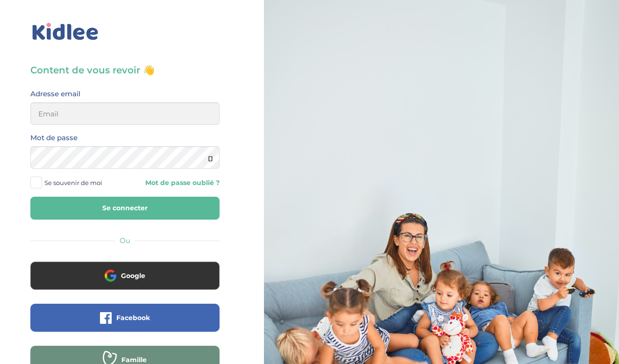 The width and height of the screenshot is (619, 364). What do you see at coordinates (110, 275) in the screenshot?
I see `img: google.png` at bounding box center [110, 275].